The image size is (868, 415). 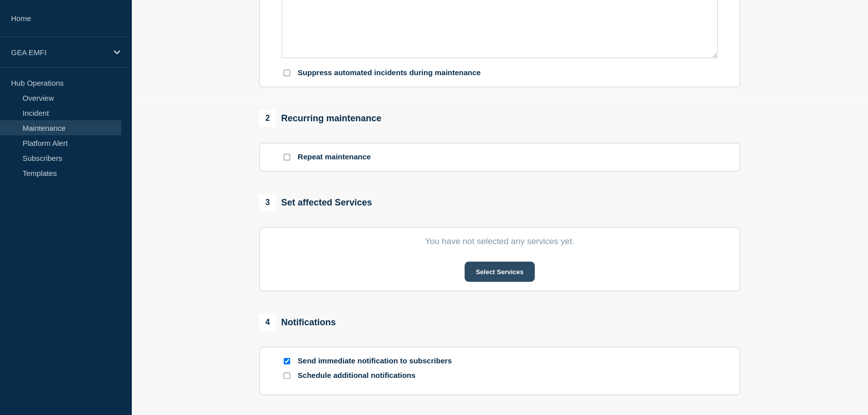 I want to click on p: Send immediate notification to subscribers, so click(x=378, y=361).